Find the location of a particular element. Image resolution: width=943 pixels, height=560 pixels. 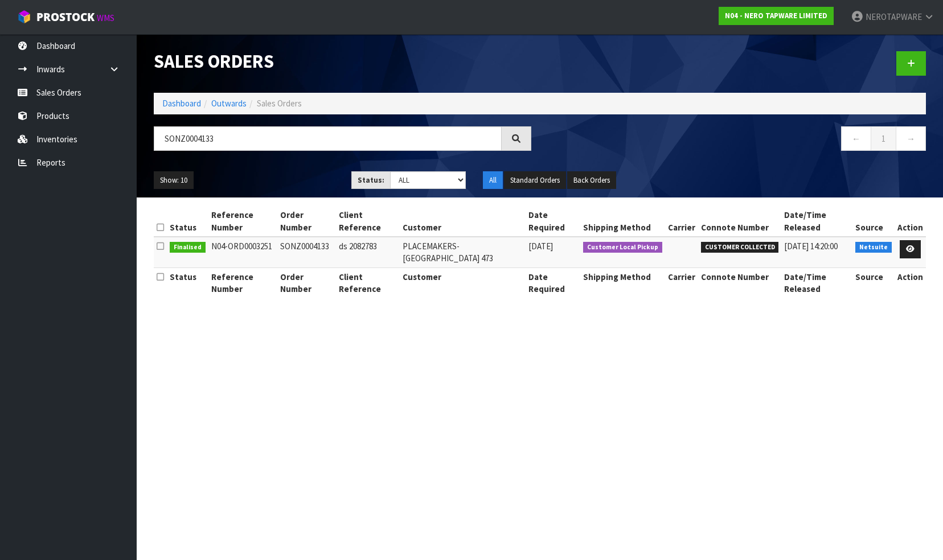

span: CUSTOMER COLLECTED is located at coordinates (740, 247).